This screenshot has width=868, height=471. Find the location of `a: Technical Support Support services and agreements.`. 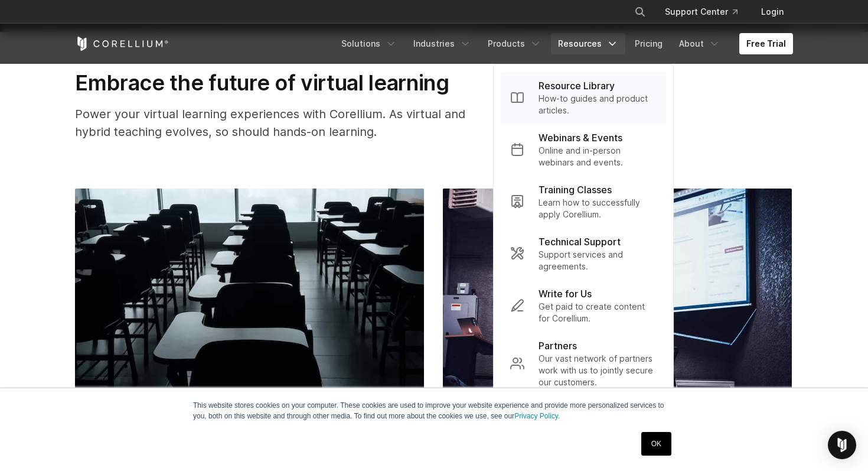

a: Technical Support Support services and agreements. is located at coordinates (583, 253).